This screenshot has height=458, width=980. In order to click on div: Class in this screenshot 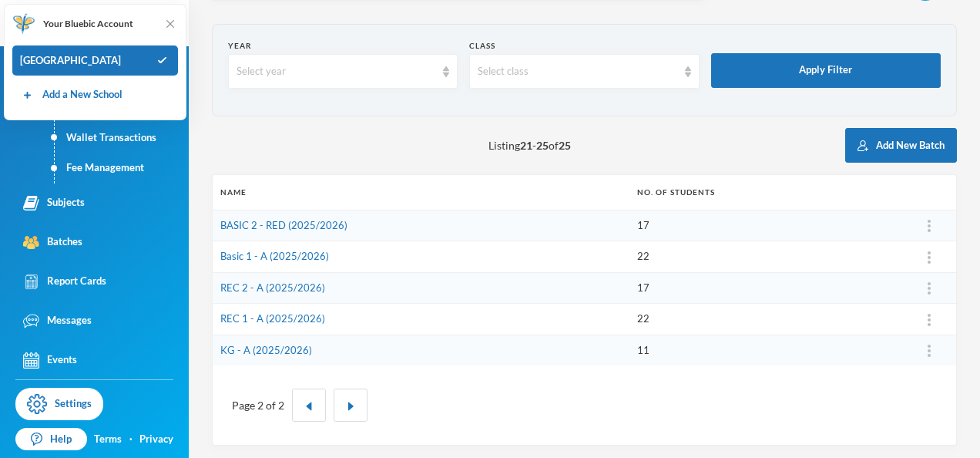, I will do `click(584, 46)`.